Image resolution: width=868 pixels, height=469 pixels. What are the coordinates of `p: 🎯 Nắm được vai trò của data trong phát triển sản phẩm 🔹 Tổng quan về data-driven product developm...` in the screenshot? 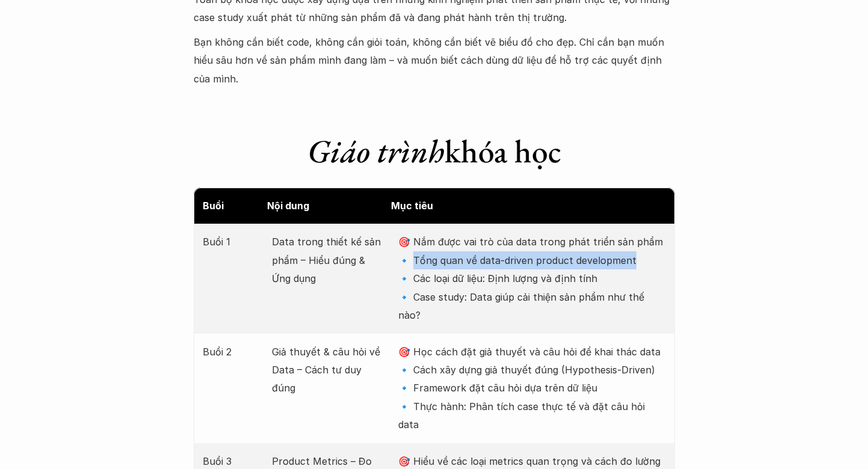 It's located at (532, 278).